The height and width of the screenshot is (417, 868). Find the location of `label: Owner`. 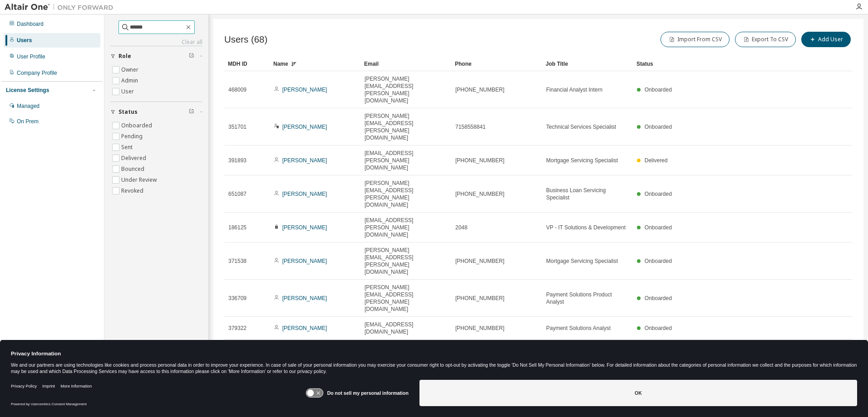

label: Owner is located at coordinates (131, 70).